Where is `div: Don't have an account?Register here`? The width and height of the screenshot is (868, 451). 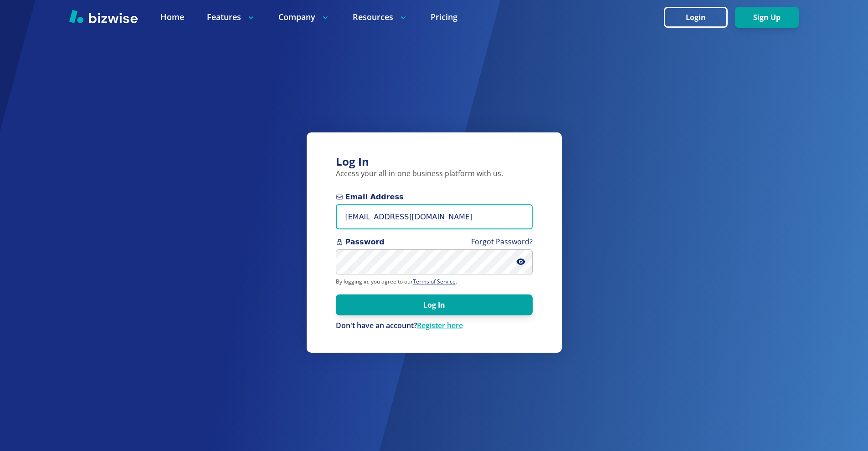 div: Don't have an account?Register here is located at coordinates (434, 326).